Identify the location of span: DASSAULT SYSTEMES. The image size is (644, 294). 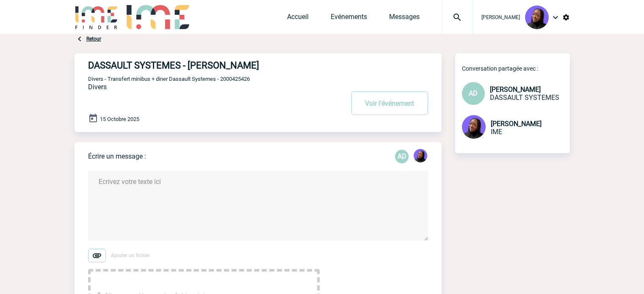
(524, 97).